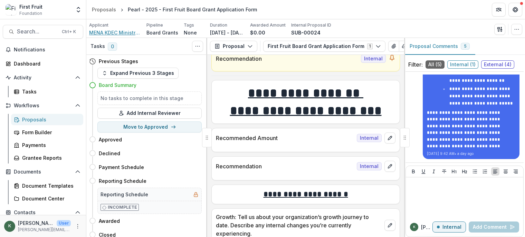 The image size is (525, 237). I want to click on a: Form Builder, so click(47, 132).